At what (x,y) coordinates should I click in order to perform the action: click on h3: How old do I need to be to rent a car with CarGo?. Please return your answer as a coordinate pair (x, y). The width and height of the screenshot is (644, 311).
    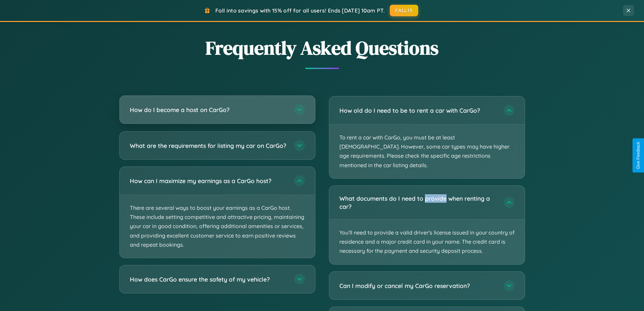
    Looking at the image, I should click on (418, 110).